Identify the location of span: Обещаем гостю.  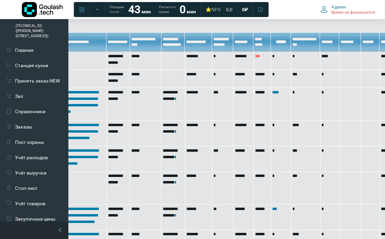
(116, 10).